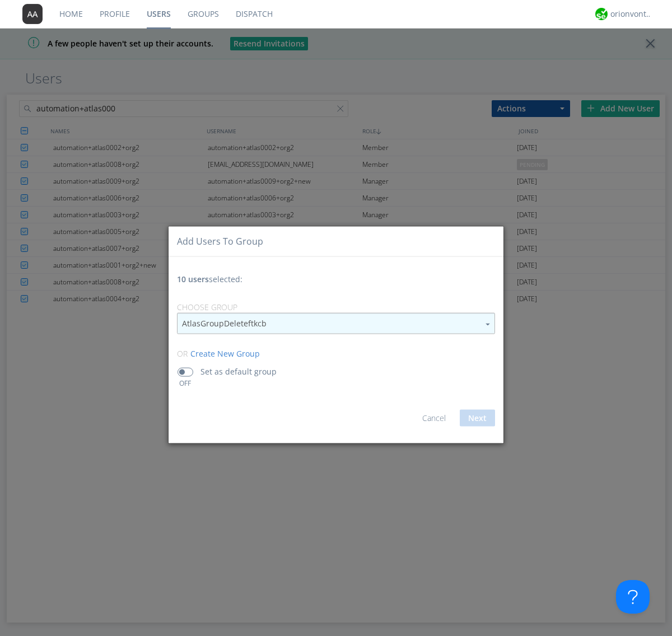 This screenshot has height=636, width=672. I want to click on span: selected:, so click(209, 278).